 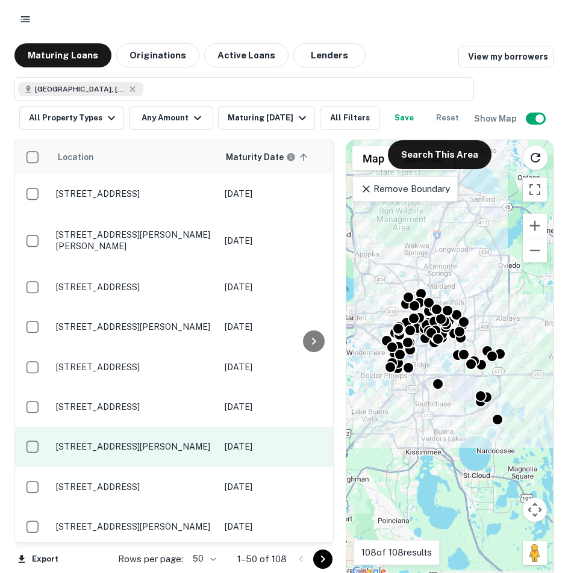 What do you see at coordinates (535, 250) in the screenshot?
I see `button: Zoom out` at bounding box center [535, 250].